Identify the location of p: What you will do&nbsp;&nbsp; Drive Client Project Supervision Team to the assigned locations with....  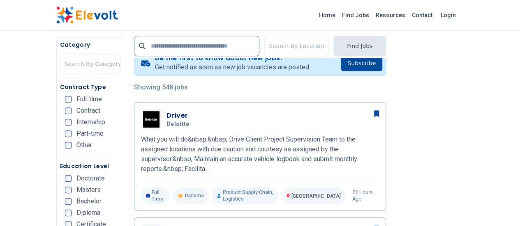
(260, 154).